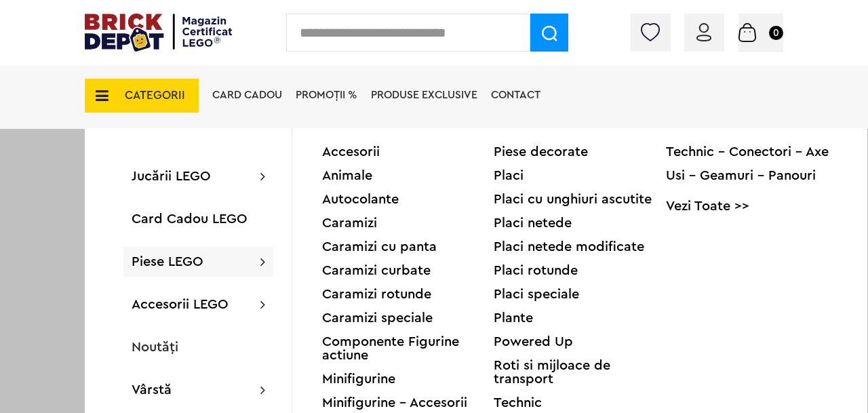 The height and width of the screenshot is (413, 868). I want to click on div: Piese decorate, so click(579, 152).